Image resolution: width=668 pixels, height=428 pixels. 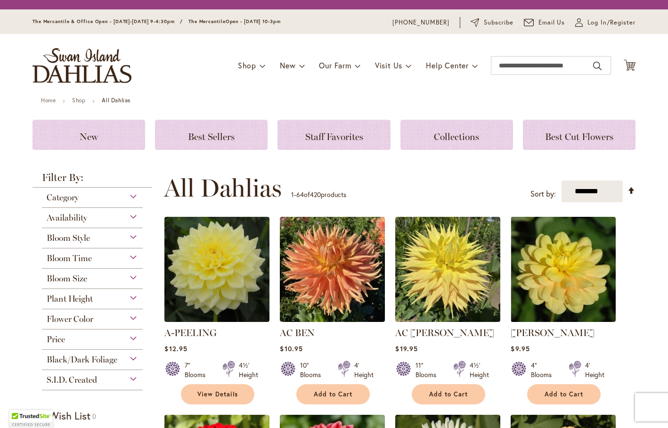 I want to click on img: AC BEN, so click(x=332, y=269).